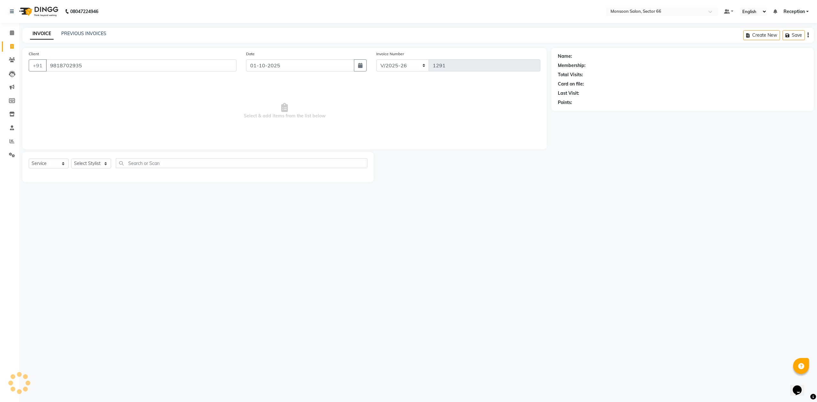 This screenshot has height=402, width=817. Describe the element at coordinates (565, 56) in the screenshot. I see `div: Name:` at that location.